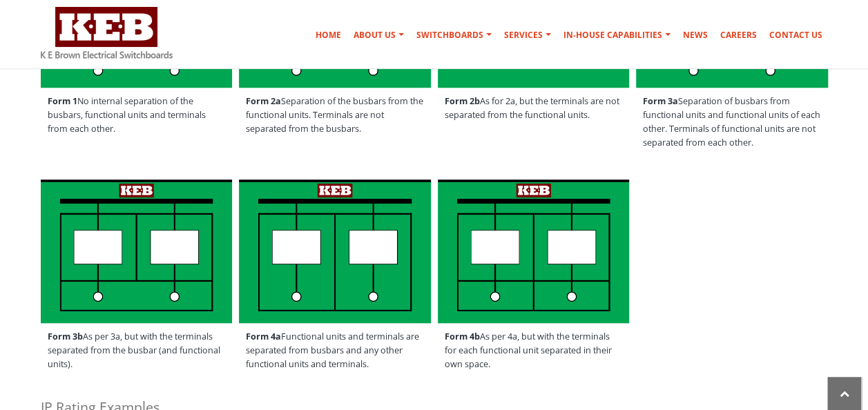  What do you see at coordinates (732, 122) in the screenshot?
I see `span: Separation of busbars from functional units and functional units of each other. Terminals of func...` at bounding box center [732, 122].